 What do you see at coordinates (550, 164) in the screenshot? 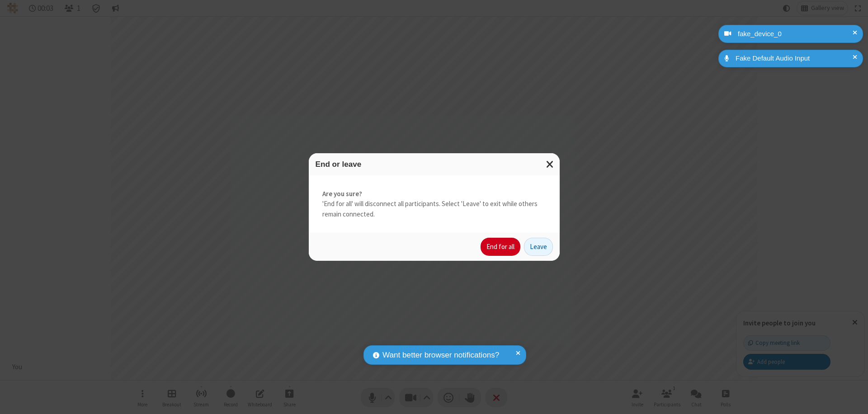
I see `button: Close modal` at bounding box center [550, 164].